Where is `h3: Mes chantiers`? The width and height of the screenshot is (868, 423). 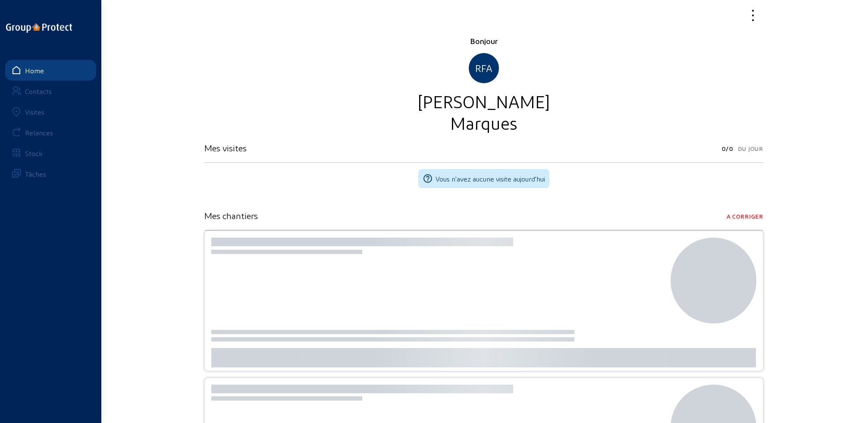 h3: Mes chantiers is located at coordinates (231, 215).